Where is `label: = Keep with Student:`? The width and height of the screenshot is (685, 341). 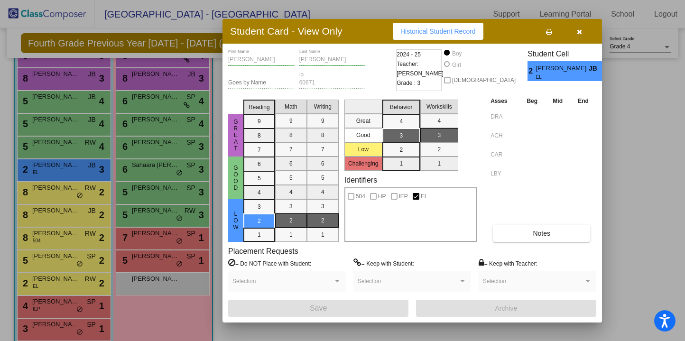 label: = Keep with Student: is located at coordinates (384, 263).